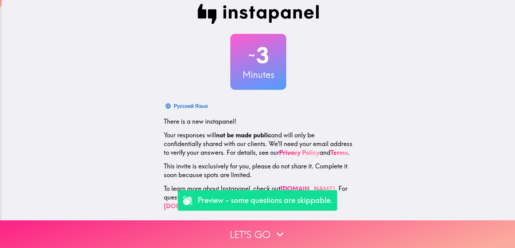 Image resolution: width=515 pixels, height=248 pixels. I want to click on b: not be made public, so click(243, 135).